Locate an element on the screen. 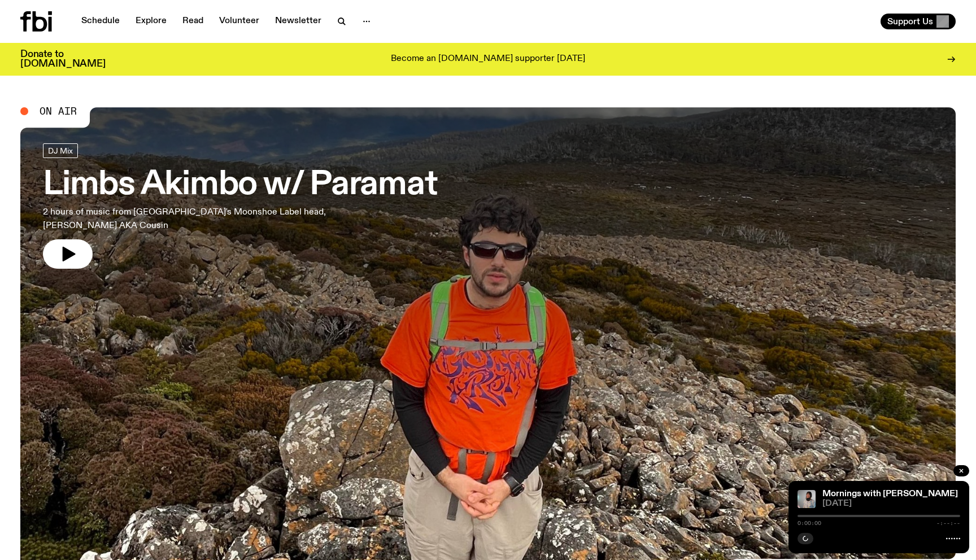  a: Schedule is located at coordinates (101, 21).